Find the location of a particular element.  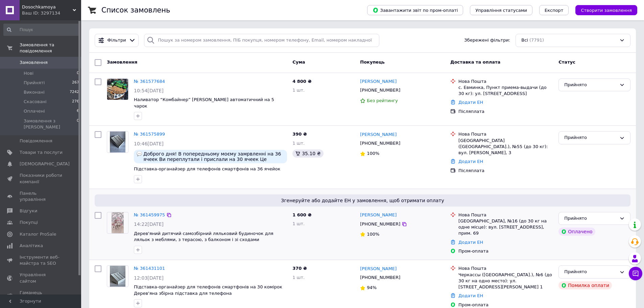

span: 4 800 ₴ is located at coordinates (302, 81).